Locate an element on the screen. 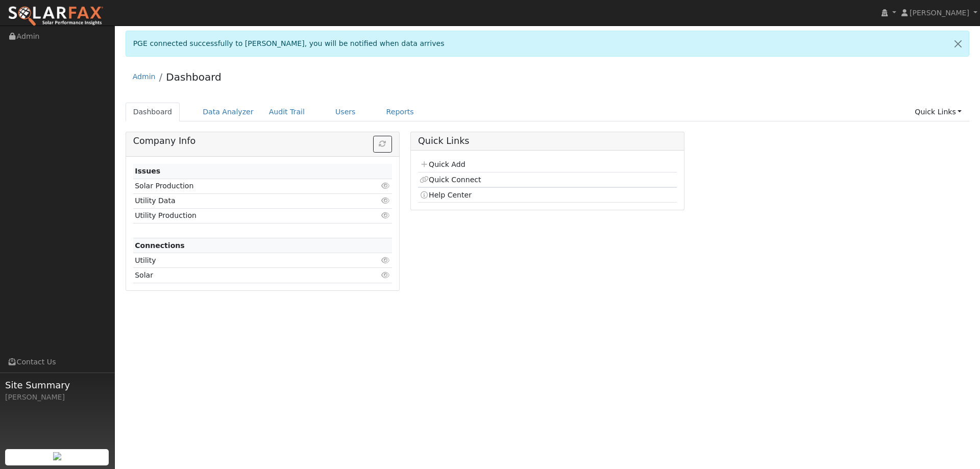 The height and width of the screenshot is (469, 980). h5: Quick Links is located at coordinates (547, 141).